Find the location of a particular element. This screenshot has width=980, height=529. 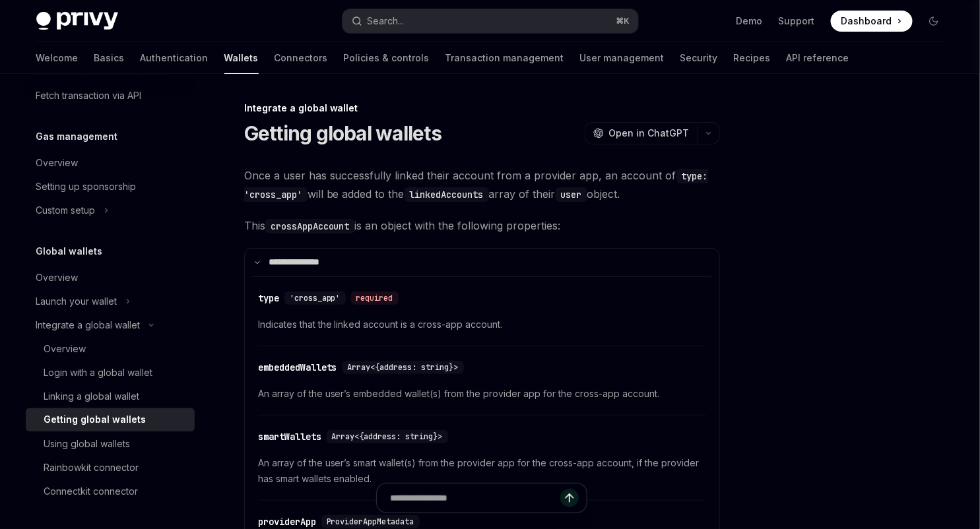

div: required is located at coordinates (375, 298).